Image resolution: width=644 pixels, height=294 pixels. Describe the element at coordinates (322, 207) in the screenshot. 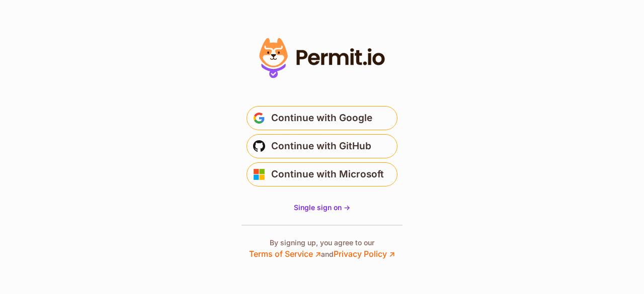

I see `span: Single sign on ->` at that location.